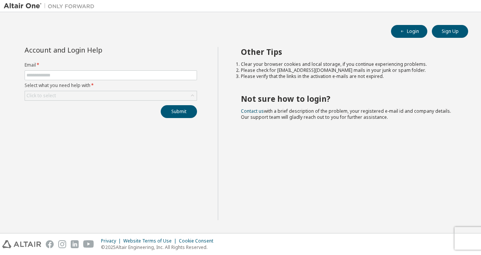 Image resolution: width=481 pixels, height=255 pixels. I want to click on img: youtube.svg, so click(89, 244).